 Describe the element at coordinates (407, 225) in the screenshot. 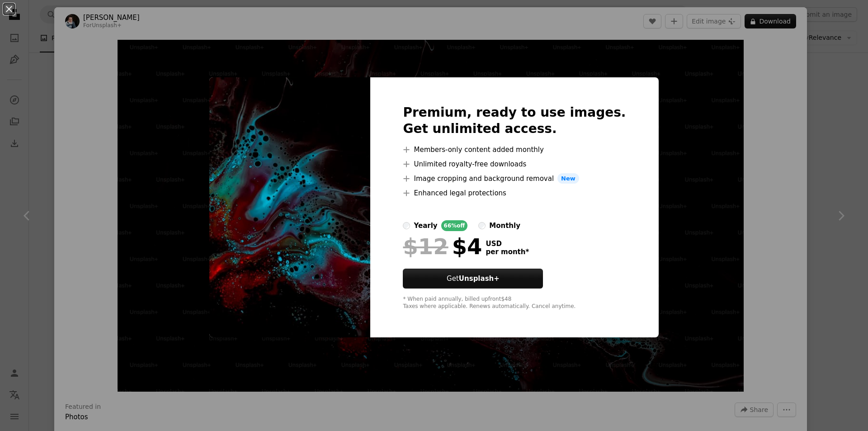

I see `input: yearly66%off` at that location.